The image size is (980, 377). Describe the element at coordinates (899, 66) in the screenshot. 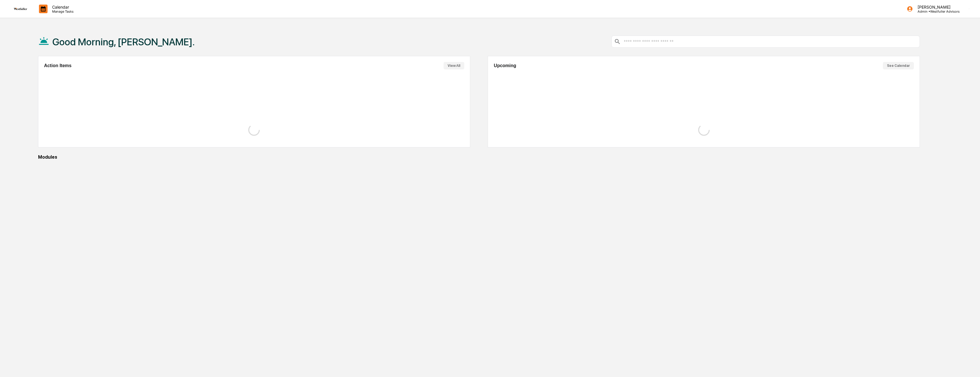

I see `a: See Calendar` at that location.